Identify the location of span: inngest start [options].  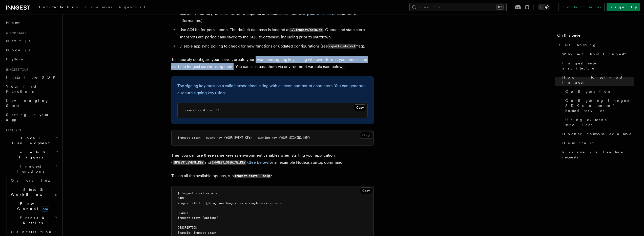
(198, 218).